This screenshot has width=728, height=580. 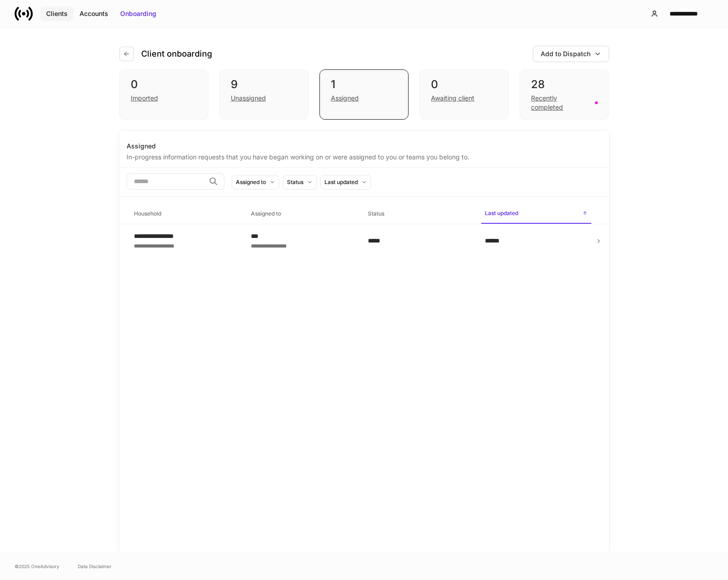 I want to click on button: Clients, so click(x=57, y=14).